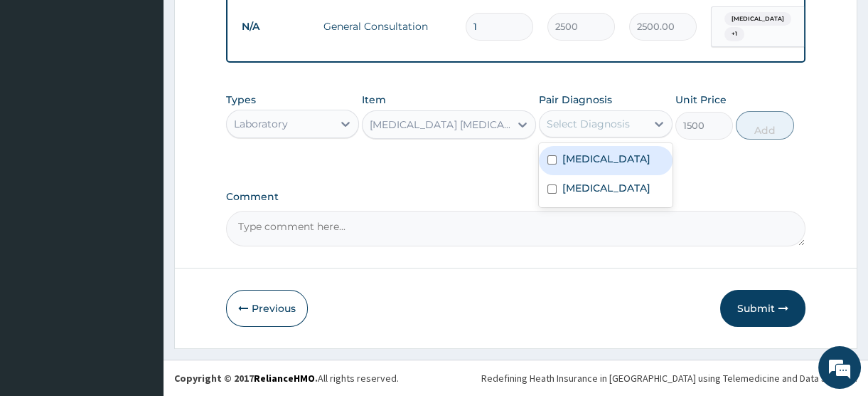  What do you see at coordinates (701, 100) in the screenshot?
I see `label: Unit Price` at bounding box center [701, 100].